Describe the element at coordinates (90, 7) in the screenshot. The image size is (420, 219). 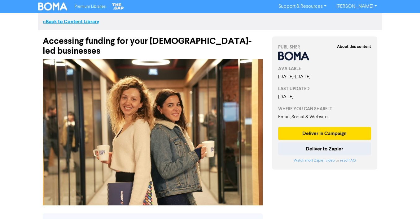
I see `span: Premium Libraries:` at that location.